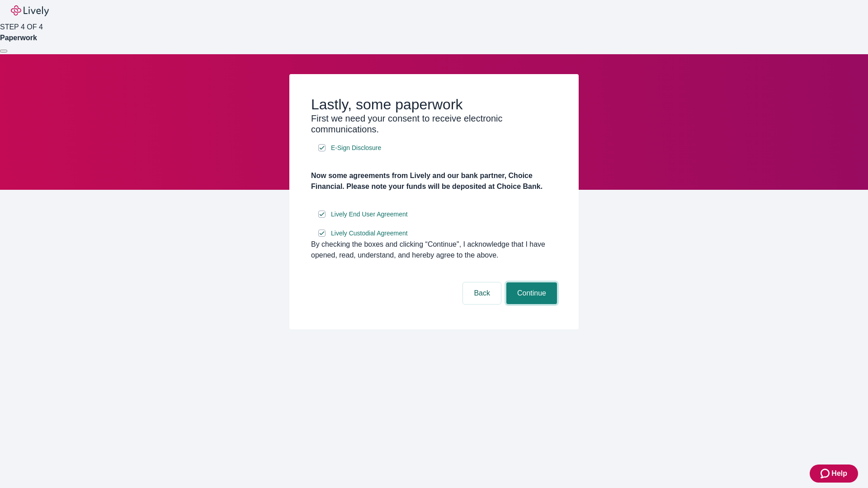 The height and width of the screenshot is (488, 868). Describe the element at coordinates (434, 250) in the screenshot. I see `div: By checking the boxes and clicking “Continue", I acknowledge that I have opened, read, understand...` at that location.